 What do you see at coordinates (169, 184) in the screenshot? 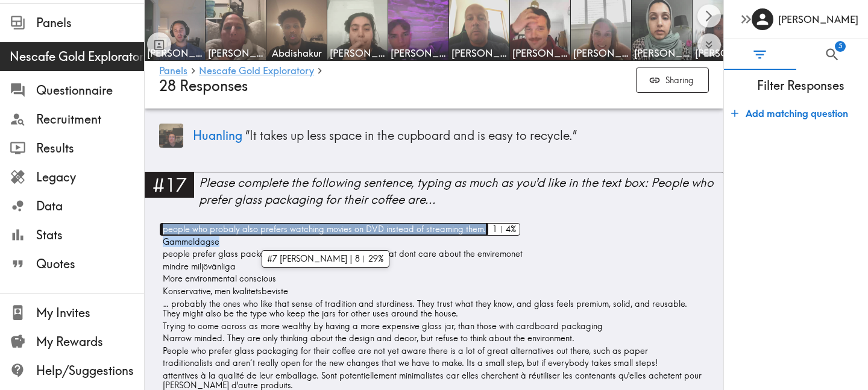
I see `div: #17` at bounding box center [169, 184].